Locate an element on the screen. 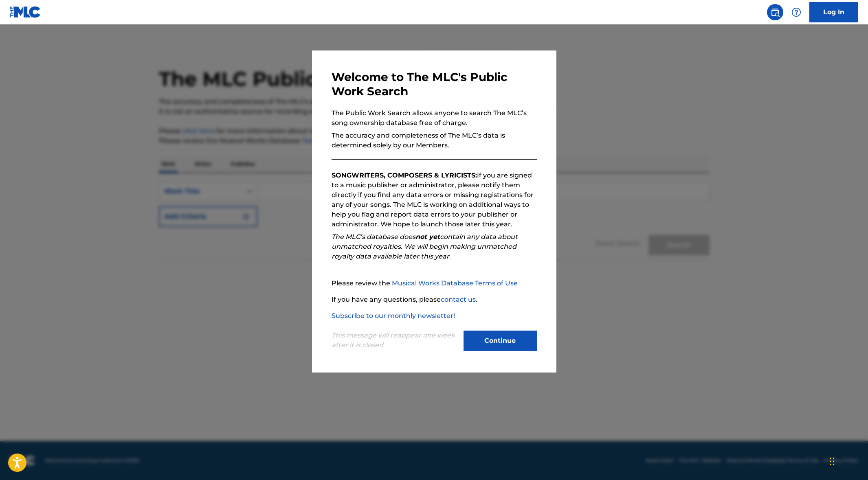 Image resolution: width=868 pixels, height=480 pixels. a: Public Search is located at coordinates (775, 12).